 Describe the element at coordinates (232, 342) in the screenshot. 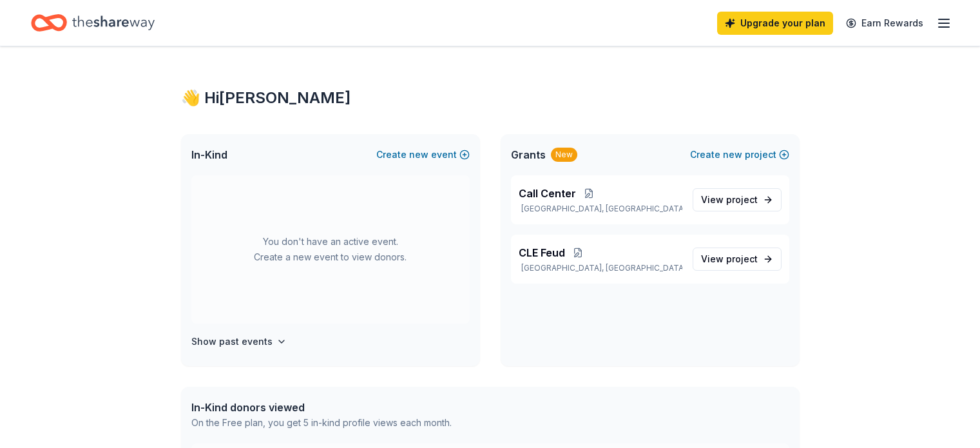

I see `h4: Show past events` at that location.